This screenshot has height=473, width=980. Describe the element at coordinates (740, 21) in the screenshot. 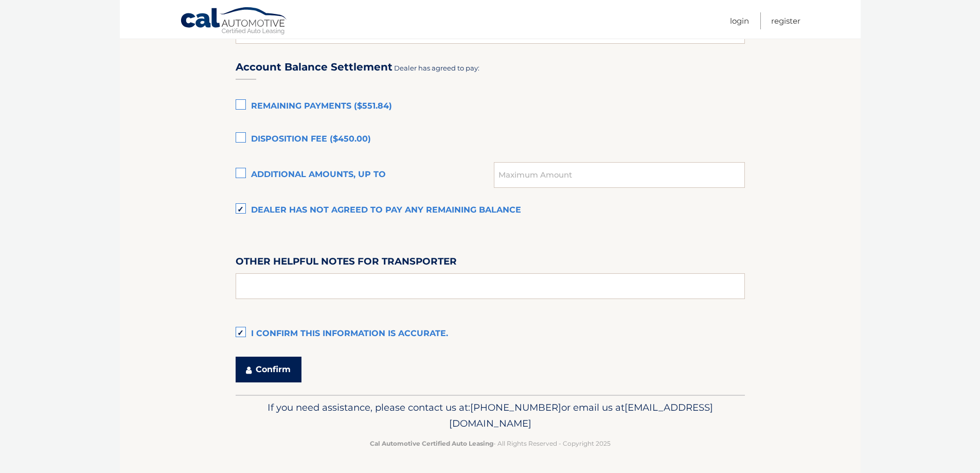

I see `a: Login` at that location.